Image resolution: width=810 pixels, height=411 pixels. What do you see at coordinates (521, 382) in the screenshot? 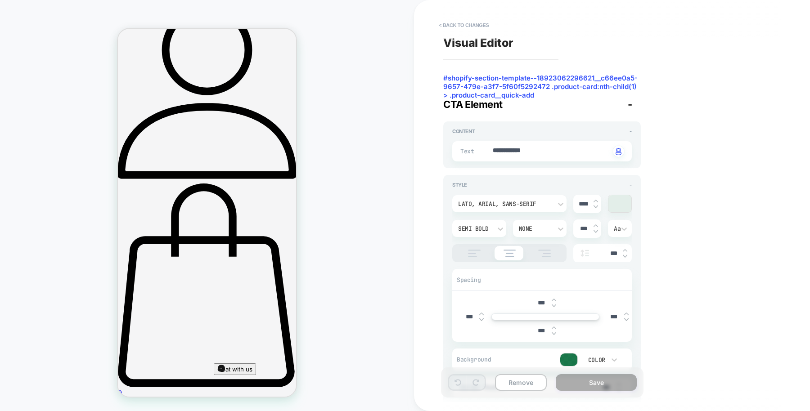
I see `button: Remove` at bounding box center [521, 382].